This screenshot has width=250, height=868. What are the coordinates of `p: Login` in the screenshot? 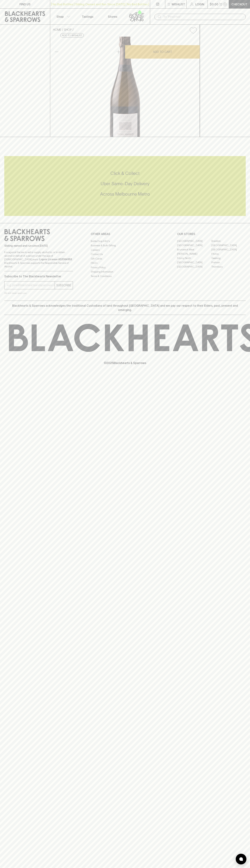 It's located at (200, 4).